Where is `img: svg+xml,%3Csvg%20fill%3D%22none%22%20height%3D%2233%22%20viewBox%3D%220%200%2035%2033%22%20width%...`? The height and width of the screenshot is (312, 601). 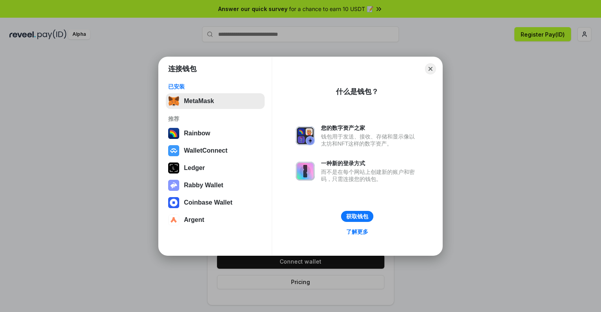 img: svg+xml,%3Csvg%20fill%3D%22none%22%20height%3D%2233%22%20viewBox%3D%220%200%2035%2033%22%20width%... is located at coordinates (174, 101).